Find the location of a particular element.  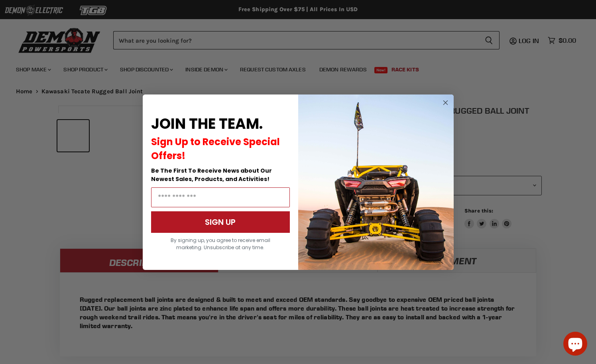

inbox-online-store-chat: Shopify online store chat is located at coordinates (576, 344).